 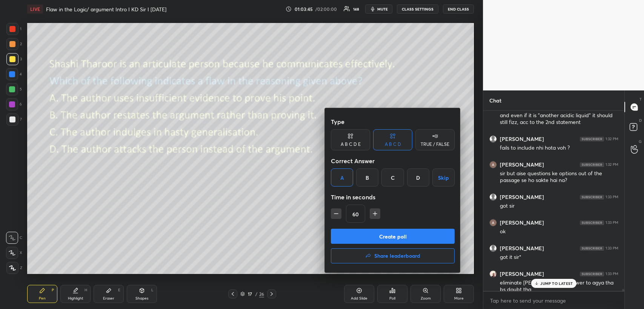 I want to click on div: Type, so click(x=393, y=121).